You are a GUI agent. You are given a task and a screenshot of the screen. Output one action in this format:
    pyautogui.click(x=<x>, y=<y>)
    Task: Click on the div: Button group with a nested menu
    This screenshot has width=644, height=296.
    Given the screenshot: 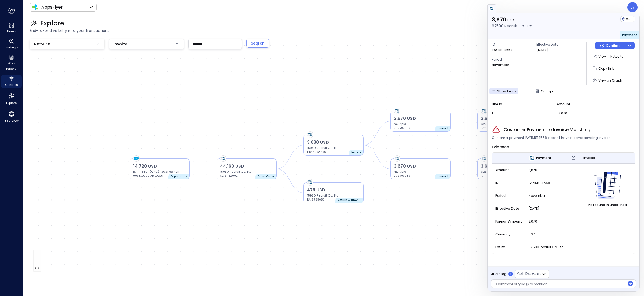 What is the action you would take?
    pyautogui.click(x=614, y=45)
    